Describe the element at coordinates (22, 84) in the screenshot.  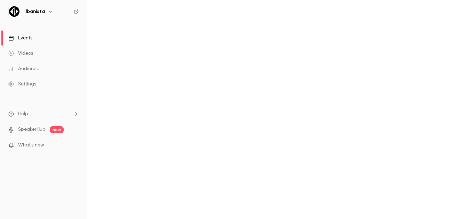
I see `div: Settings` at that location.